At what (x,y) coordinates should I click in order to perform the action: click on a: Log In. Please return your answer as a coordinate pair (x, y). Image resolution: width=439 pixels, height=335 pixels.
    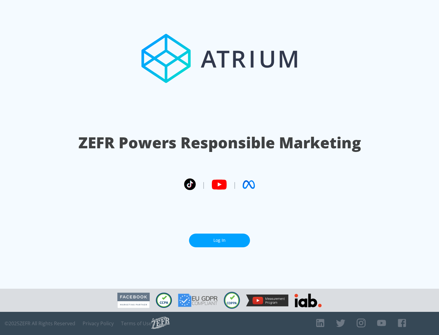
    Looking at the image, I should click on (220, 241).